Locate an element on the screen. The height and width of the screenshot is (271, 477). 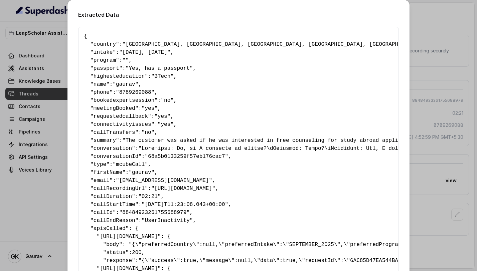
span: "Yes, has a passport" is located at coordinates (159, 69).